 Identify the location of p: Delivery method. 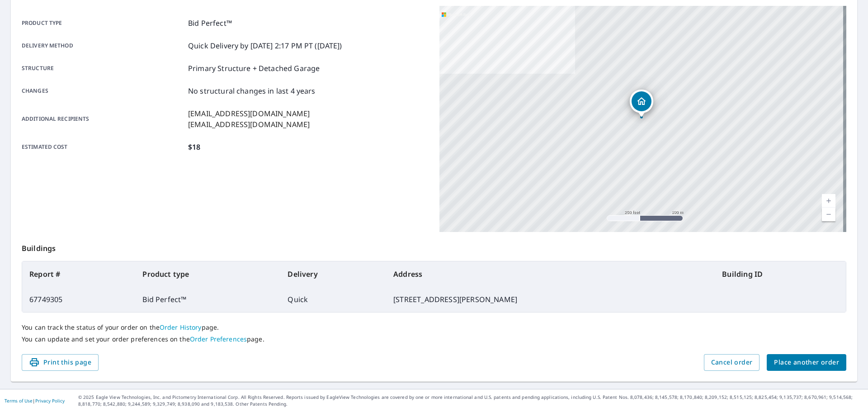
(103, 46).